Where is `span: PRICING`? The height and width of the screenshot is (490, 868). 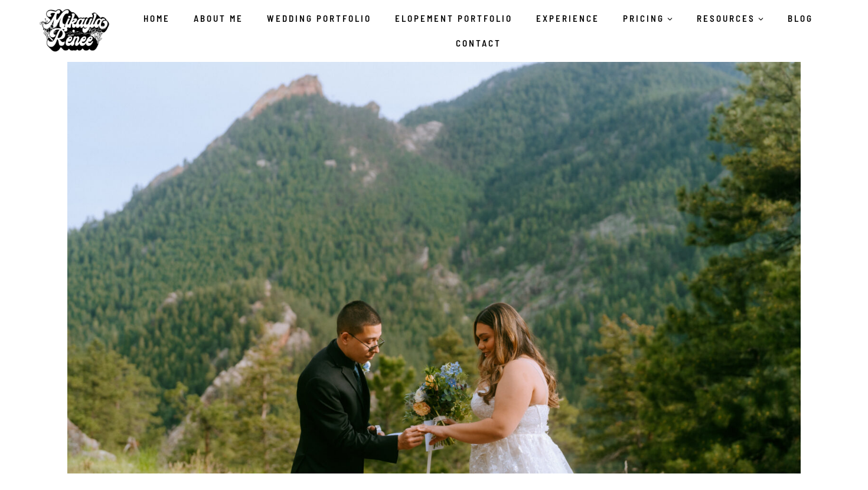 span: PRICING is located at coordinates (647, 18).